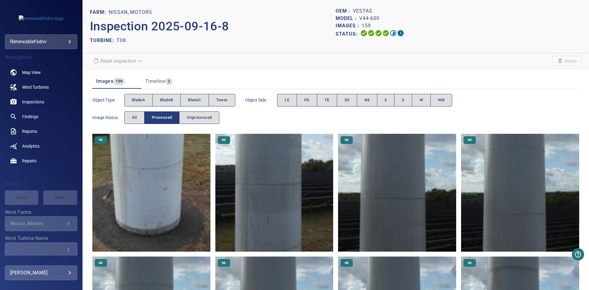 The image size is (589, 290). What do you see at coordinates (41, 87) in the screenshot?
I see `a: windturbines noActive` at bounding box center [41, 87].